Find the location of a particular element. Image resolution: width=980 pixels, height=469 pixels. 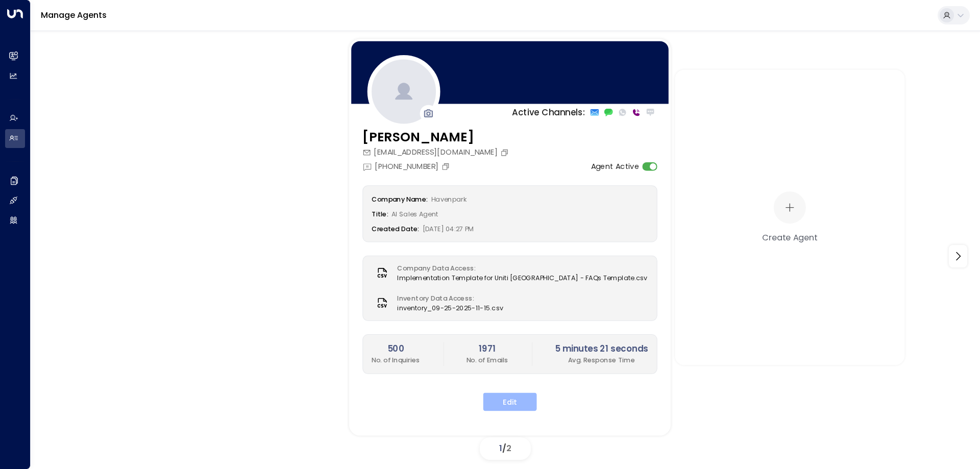

p: Avg. Response Time is located at coordinates (601, 360).